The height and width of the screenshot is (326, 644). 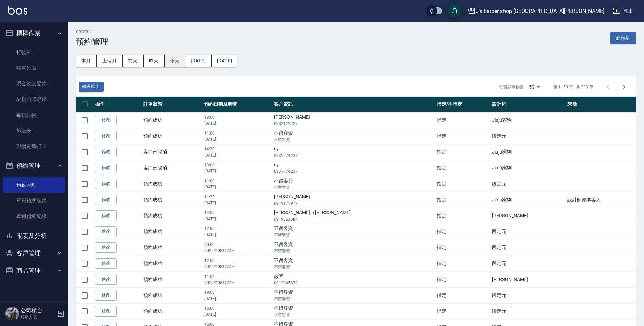 What do you see at coordinates (237, 213) in the screenshot?
I see `p: 14:00` at bounding box center [237, 213].